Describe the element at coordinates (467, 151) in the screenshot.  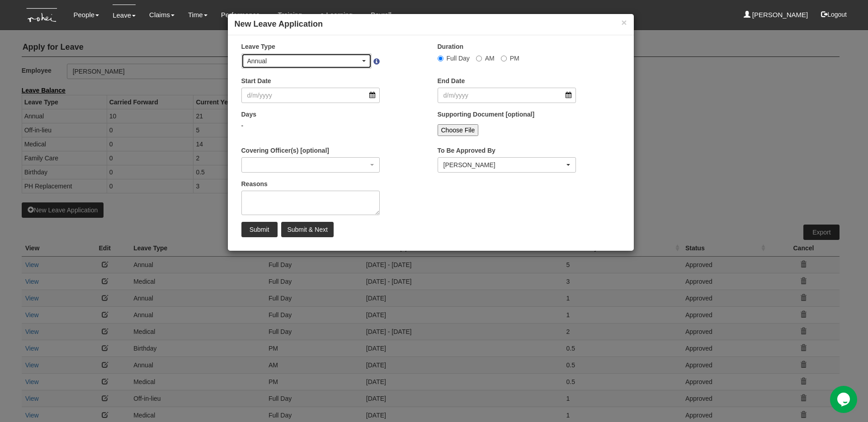
I see `label: To Be Approved By` at that location.